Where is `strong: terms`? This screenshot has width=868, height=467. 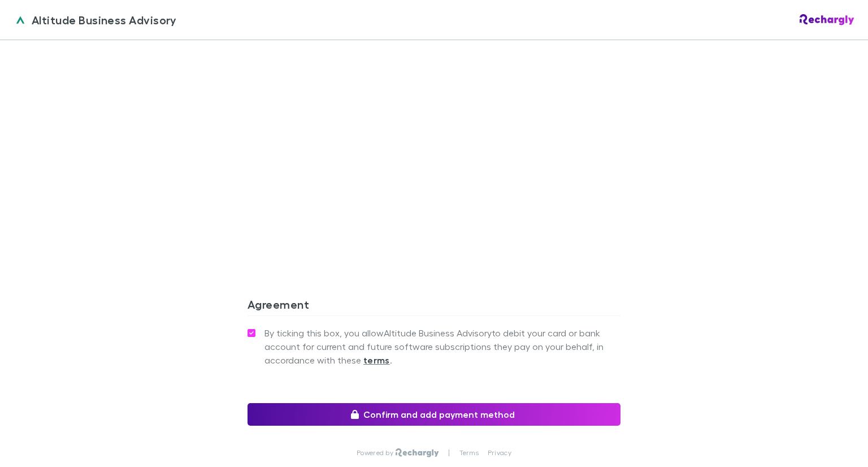
strong: terms is located at coordinates (376, 360).